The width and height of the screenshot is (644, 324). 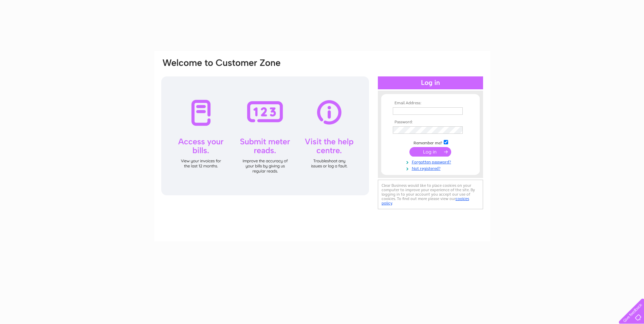 What do you see at coordinates (431, 168) in the screenshot?
I see `a: Not registered?` at bounding box center [431, 168].